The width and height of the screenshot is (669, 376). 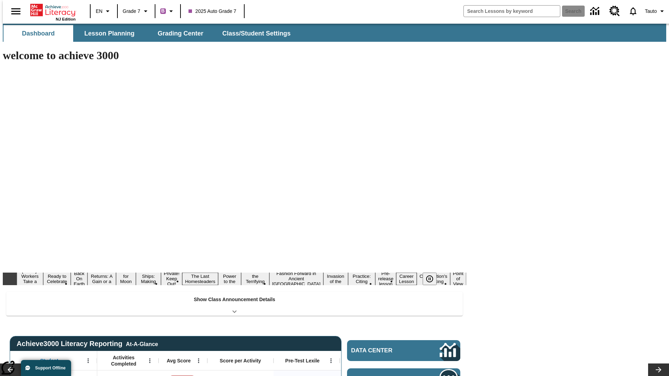 I want to click on button: Slide 11 Fashion Forward in Ancient Rome, so click(x=296, y=279).